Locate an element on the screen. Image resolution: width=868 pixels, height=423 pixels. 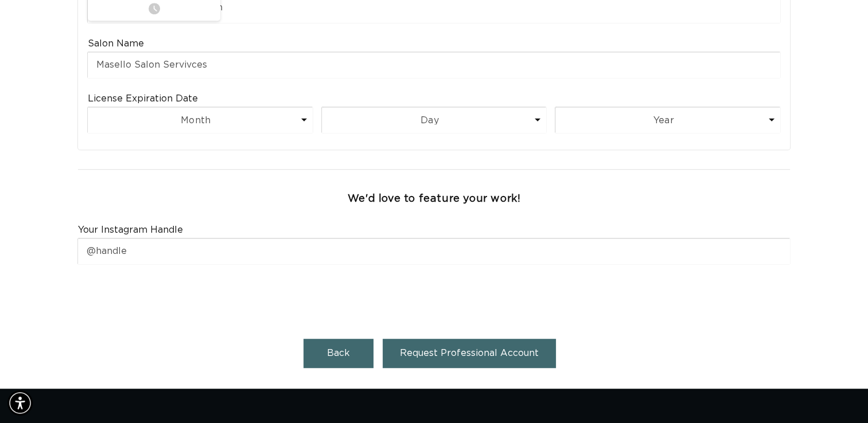
span: Back is located at coordinates (339, 353).